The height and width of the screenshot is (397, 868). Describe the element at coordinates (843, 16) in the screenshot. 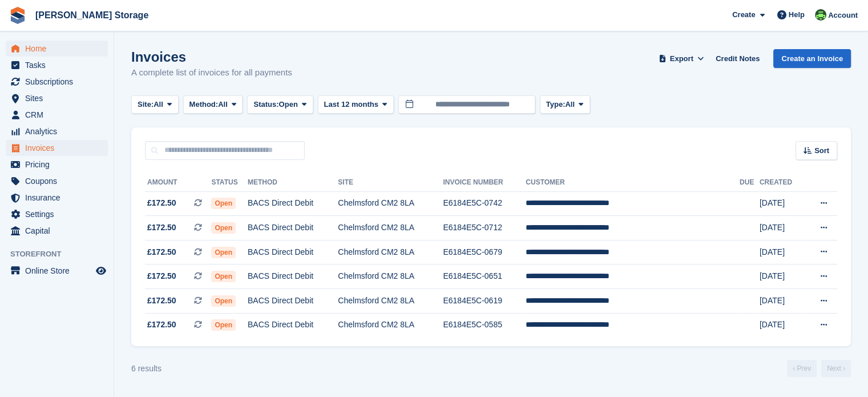

I see `span: Account` at that location.